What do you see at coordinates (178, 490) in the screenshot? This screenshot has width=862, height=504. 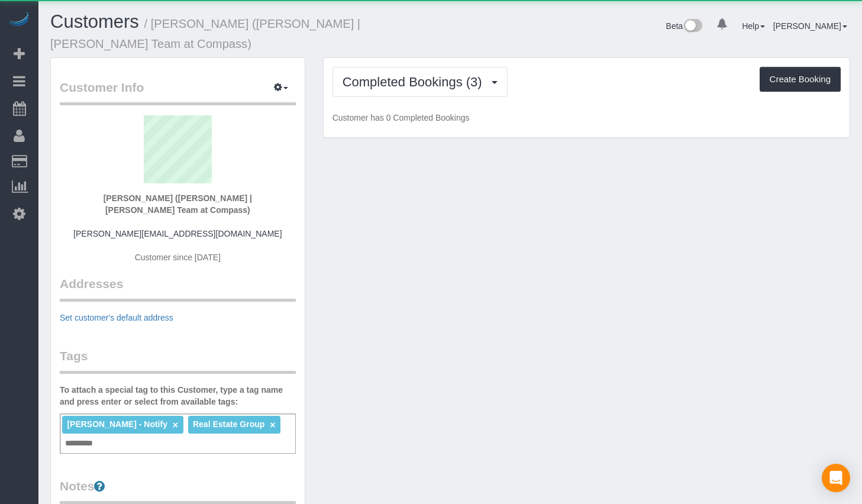 I see `legend: Notes` at bounding box center [178, 490].